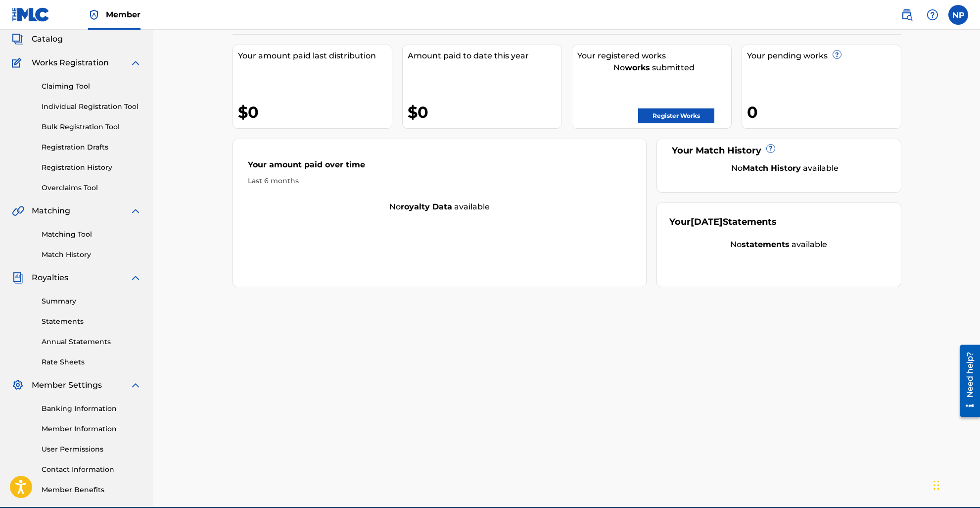  I want to click on div: Your amount paid over time, so click(439, 167).